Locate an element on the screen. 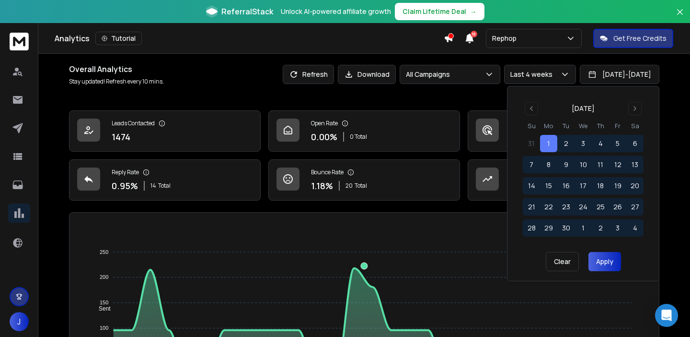 The height and width of the screenshot is (337, 690). th: Saturday is located at coordinates (635, 126).